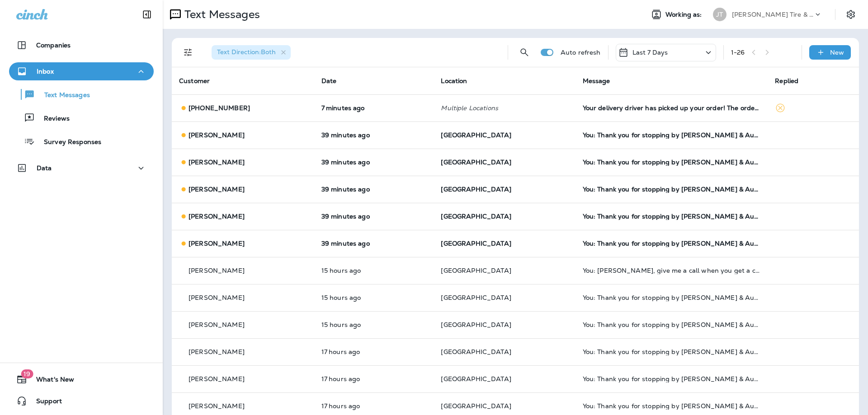 This screenshot has height=415, width=868. Describe the element at coordinates (82, 380) in the screenshot. I see `button: 19What's New` at that location.